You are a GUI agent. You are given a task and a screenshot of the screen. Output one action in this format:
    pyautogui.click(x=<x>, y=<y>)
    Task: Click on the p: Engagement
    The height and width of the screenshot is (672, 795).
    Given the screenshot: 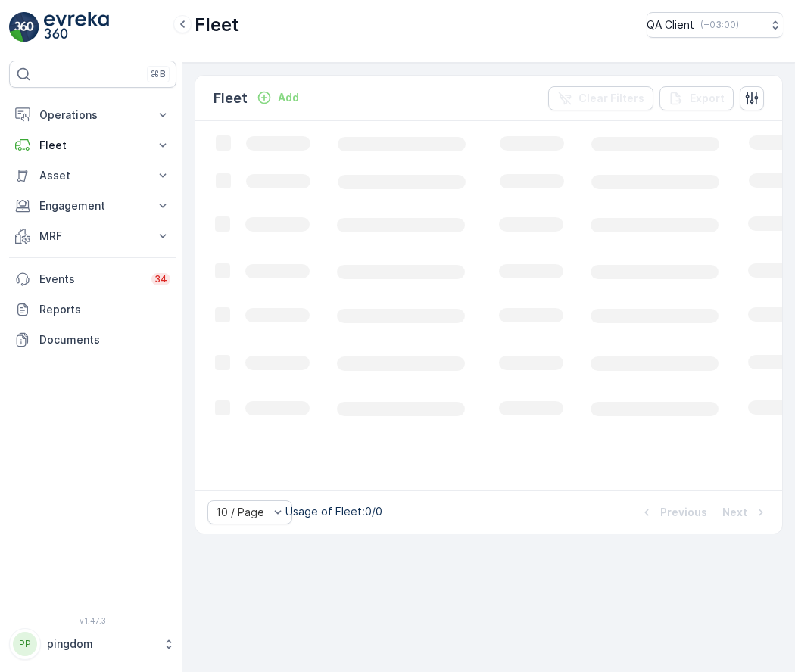 What is the action you would take?
    pyautogui.click(x=92, y=206)
    